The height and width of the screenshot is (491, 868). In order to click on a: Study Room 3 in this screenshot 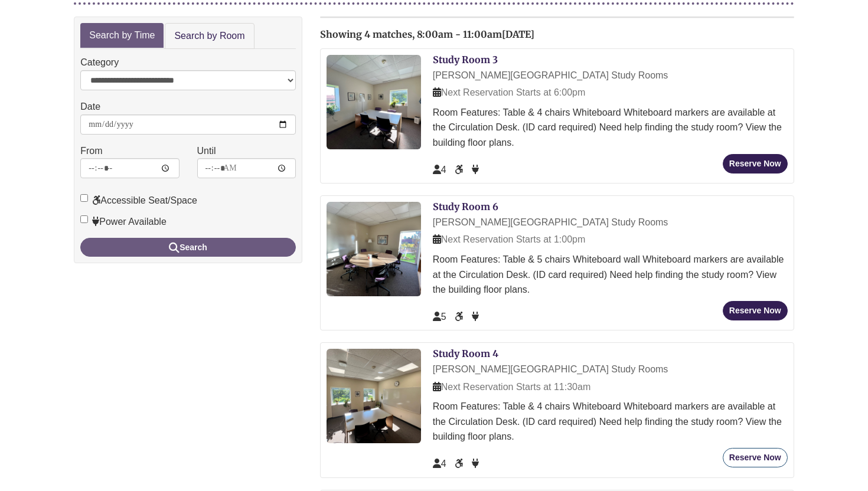, I will do `click(465, 59)`.